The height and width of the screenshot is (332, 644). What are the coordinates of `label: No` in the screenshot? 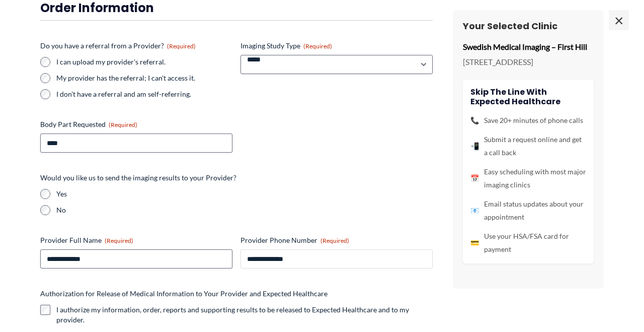 It's located at (245, 210).